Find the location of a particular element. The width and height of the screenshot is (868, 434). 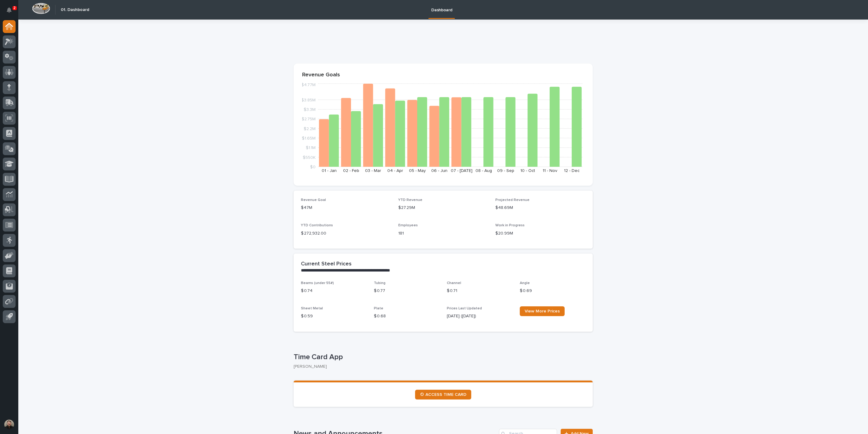

tspan: $0 is located at coordinates (313, 167).